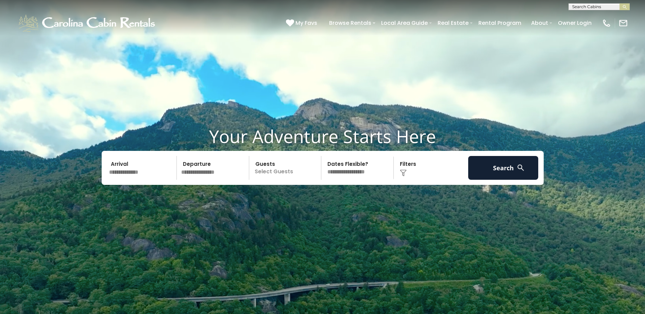 This screenshot has width=645, height=314. Describe the element at coordinates (500, 23) in the screenshot. I see `a: Rental Program` at that location.